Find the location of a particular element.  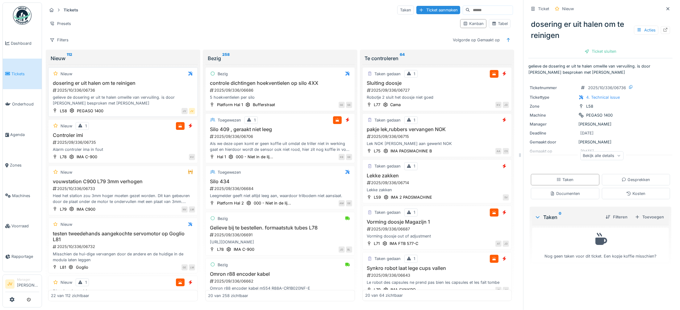

div: 5 hoekventielen per silo is located at coordinates (280, 97).